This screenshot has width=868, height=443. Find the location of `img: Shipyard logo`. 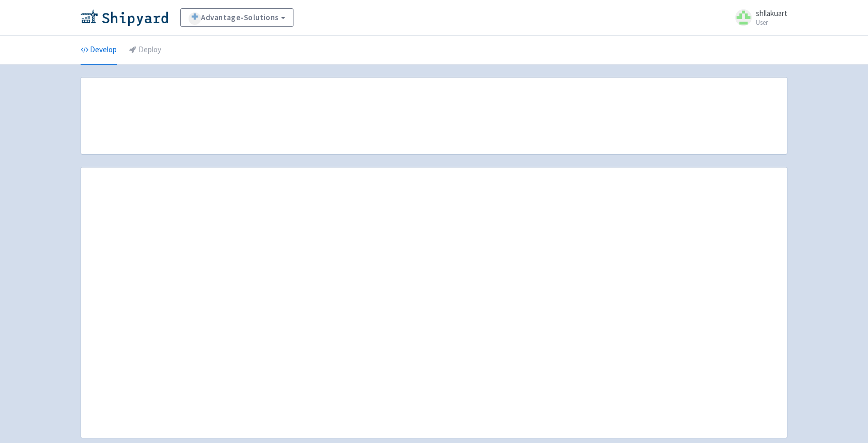

img: Shipyard logo is located at coordinates (124, 17).